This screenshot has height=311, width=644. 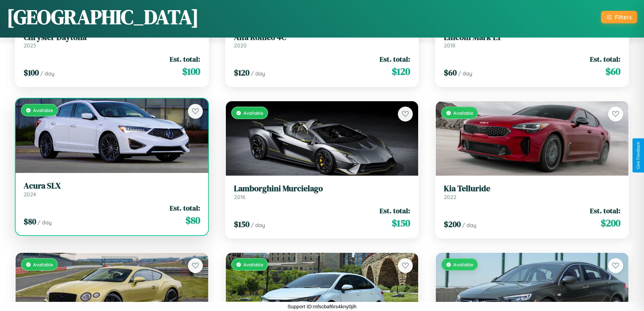 What do you see at coordinates (624, 17) in the screenshot?
I see `div: Filters` at bounding box center [624, 17].